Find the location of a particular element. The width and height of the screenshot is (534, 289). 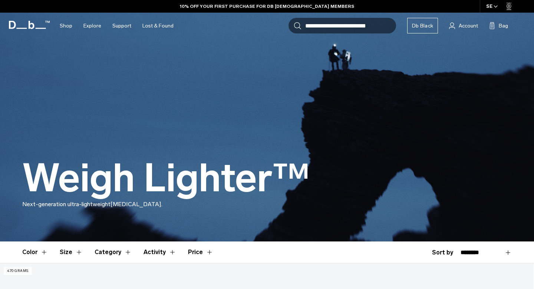

a: Db Black is located at coordinates (422, 26).